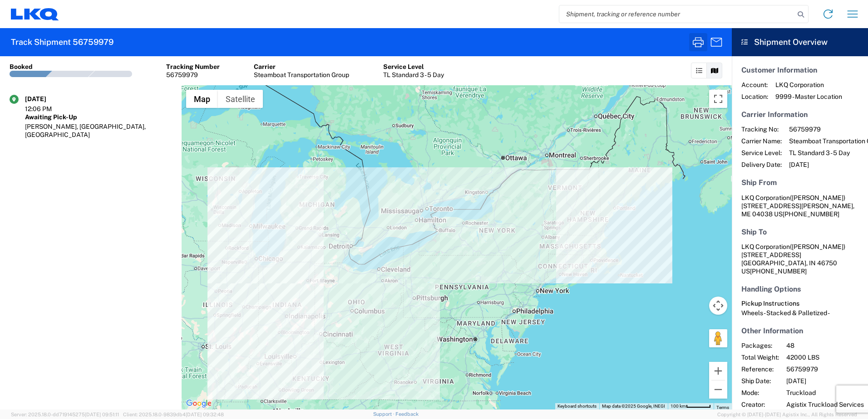 This screenshot has height=419, width=868. Describe the element at coordinates (825, 346) in the screenshot. I see `span: 48` at that location.